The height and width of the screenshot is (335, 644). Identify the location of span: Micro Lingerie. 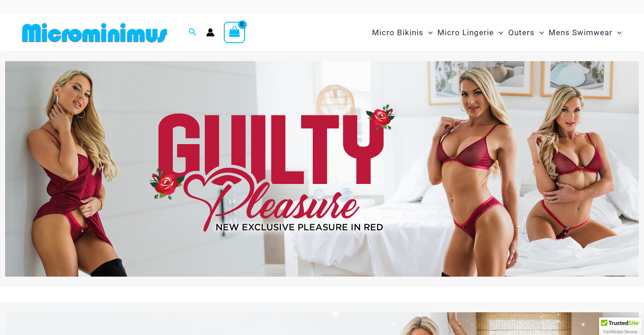
(466, 33).